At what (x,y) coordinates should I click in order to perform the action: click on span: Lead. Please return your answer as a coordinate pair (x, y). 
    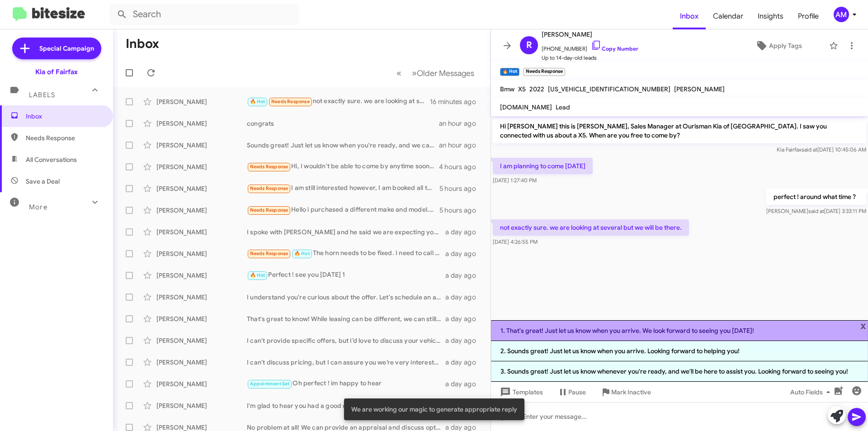
    Looking at the image, I should click on (562, 107).